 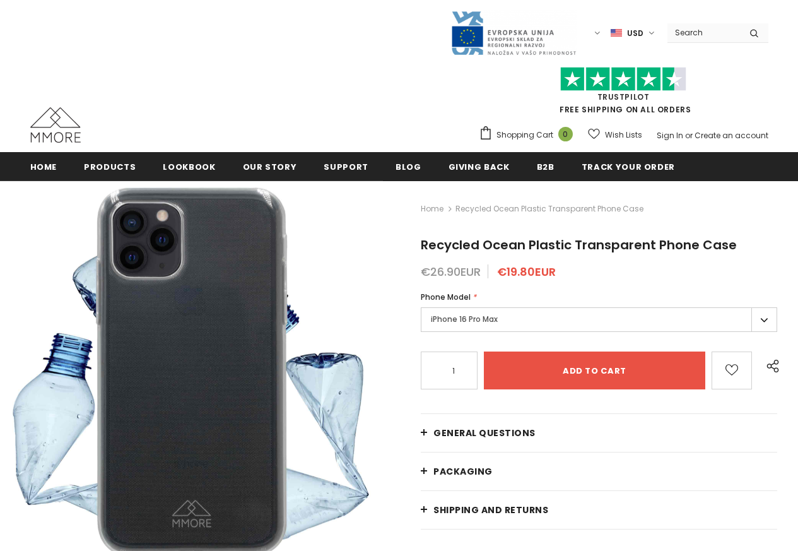 I want to click on img: Javni Razpis, so click(x=514, y=33).